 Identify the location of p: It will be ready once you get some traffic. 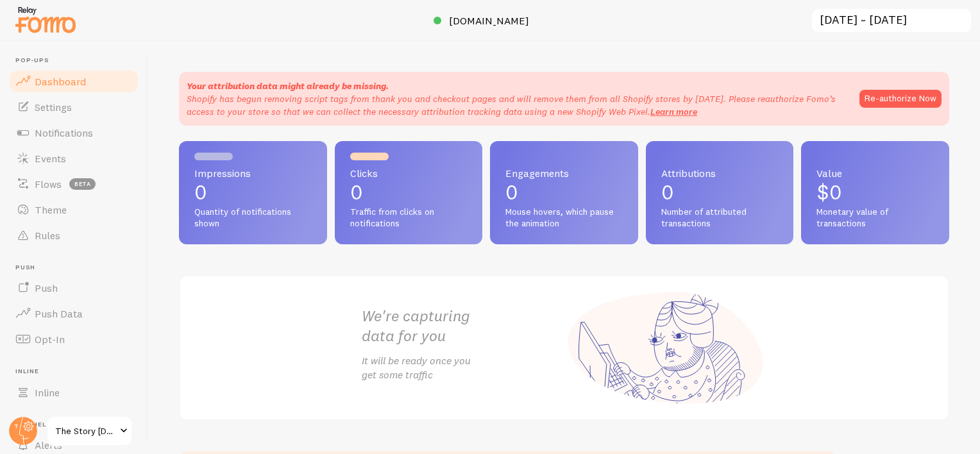
(463, 368).